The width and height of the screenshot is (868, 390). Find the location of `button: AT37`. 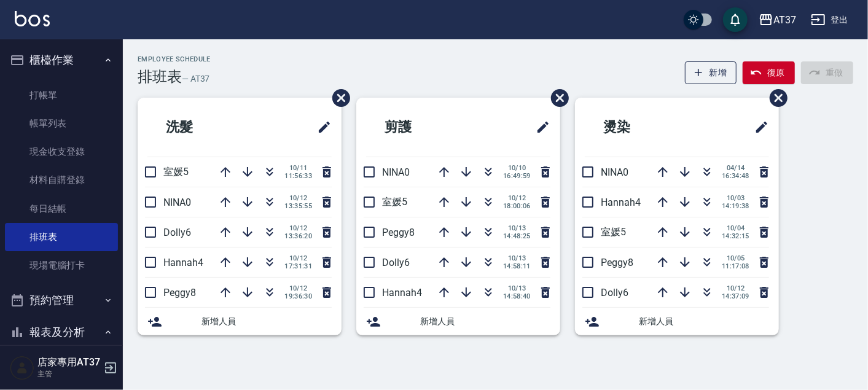

button: AT37 is located at coordinates (777, 20).